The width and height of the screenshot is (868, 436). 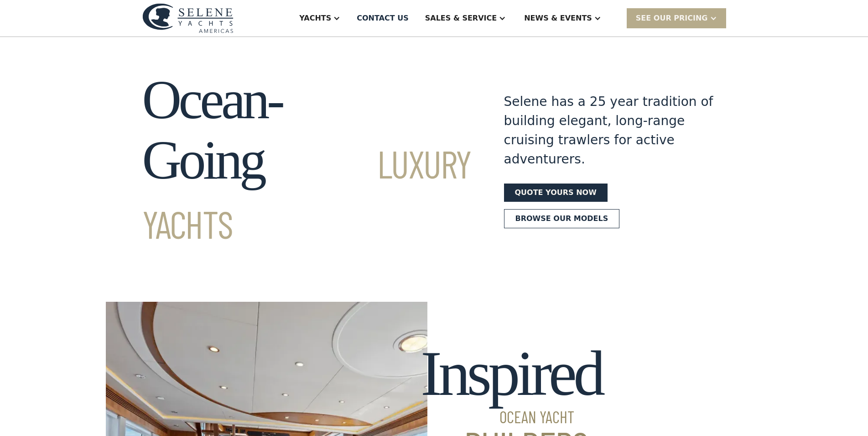 I want to click on div: Yachts, so click(x=315, y=18).